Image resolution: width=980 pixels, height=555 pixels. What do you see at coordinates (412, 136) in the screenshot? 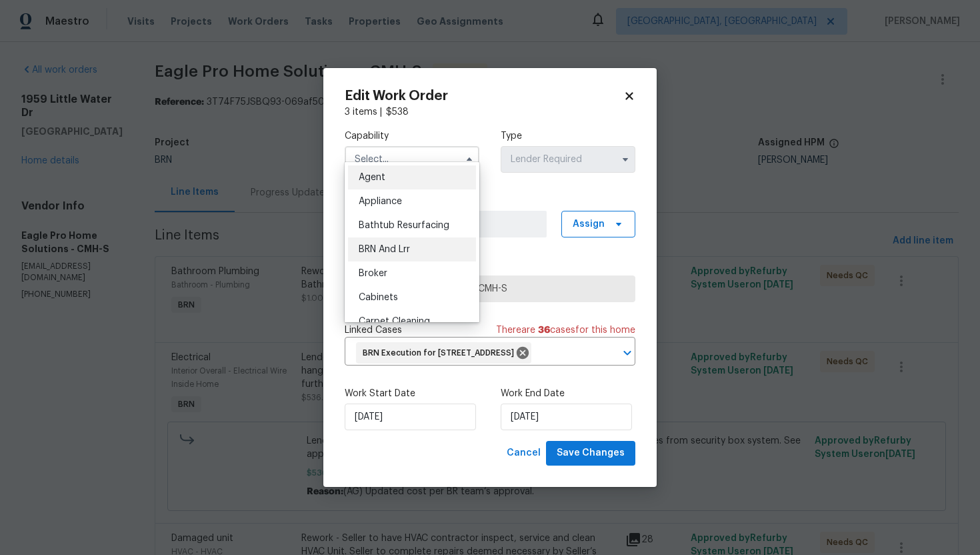
I see `label: Capability` at bounding box center [412, 136].